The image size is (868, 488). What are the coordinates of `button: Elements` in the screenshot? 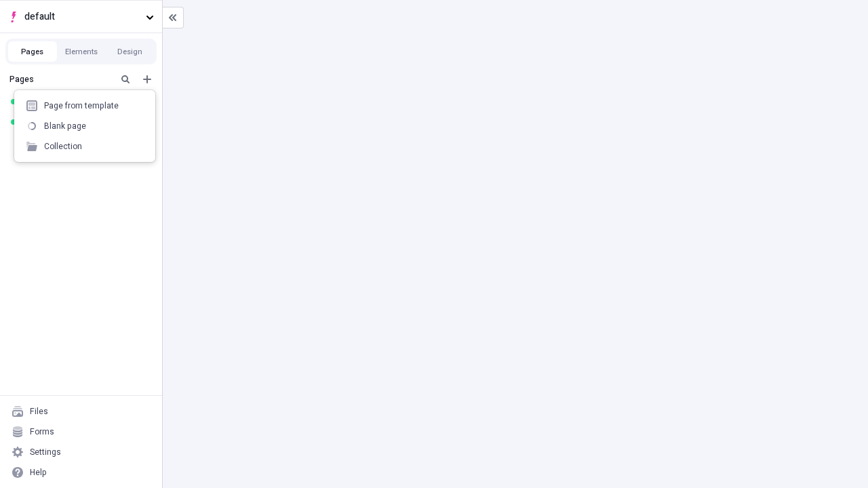 It's located at (82, 52).